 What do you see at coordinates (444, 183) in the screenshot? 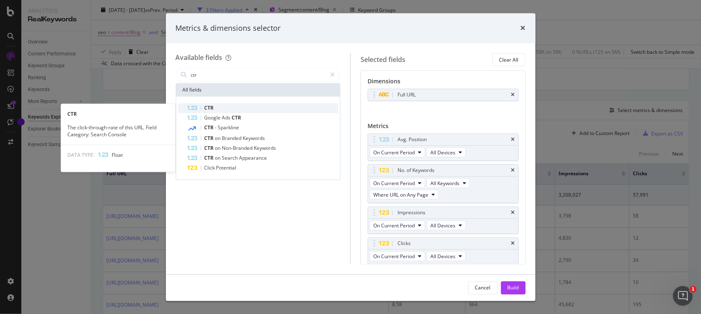
I see `span: All Keywords` at bounding box center [444, 183].